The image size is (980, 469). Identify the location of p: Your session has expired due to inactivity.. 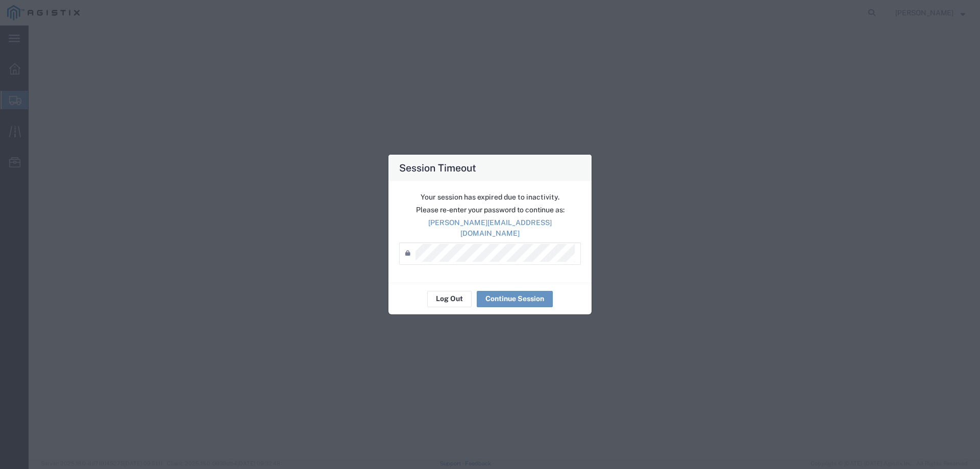
(490, 197).